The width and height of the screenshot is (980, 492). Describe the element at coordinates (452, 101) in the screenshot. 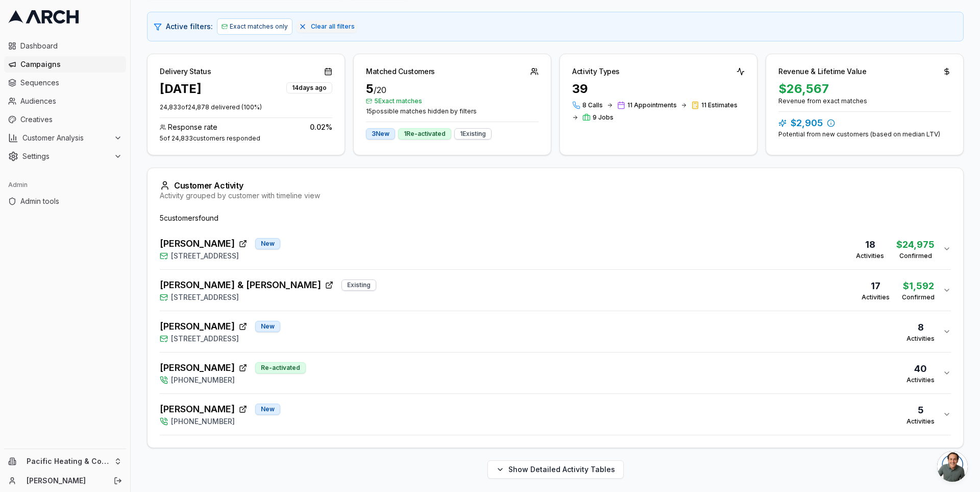

I see `span: 5 Exact matches` at that location.